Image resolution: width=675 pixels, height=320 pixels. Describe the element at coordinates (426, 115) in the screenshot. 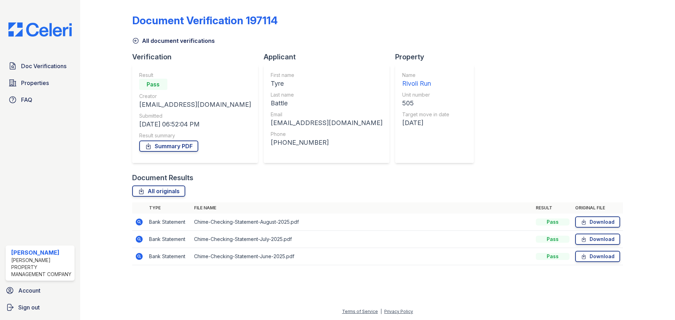

I see `div: Target move in date` at that location.